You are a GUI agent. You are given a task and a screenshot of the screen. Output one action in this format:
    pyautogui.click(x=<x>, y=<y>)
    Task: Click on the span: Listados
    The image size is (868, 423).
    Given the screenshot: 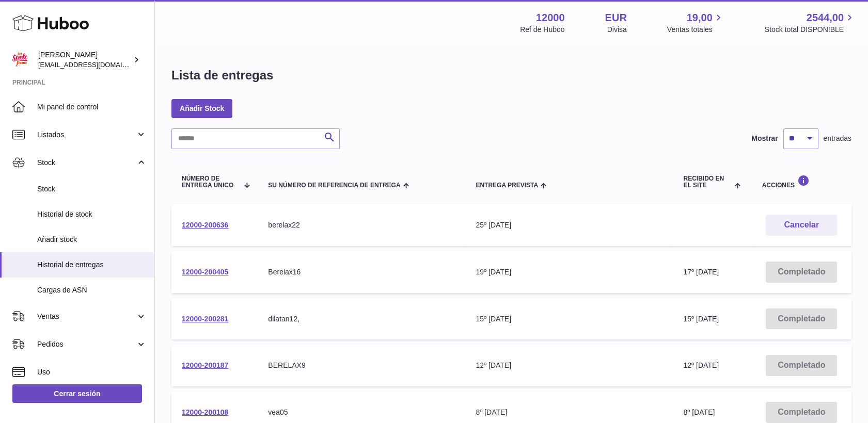 What is the action you would take?
    pyautogui.click(x=87, y=135)
    